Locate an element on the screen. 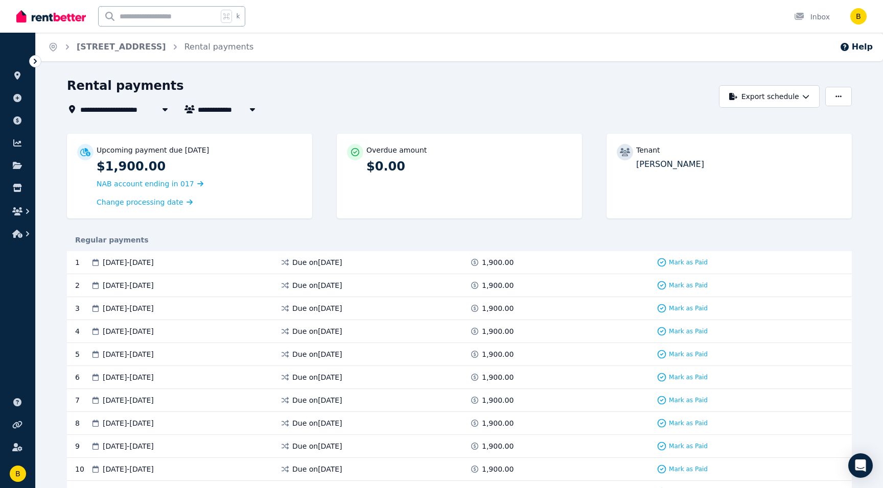 This screenshot has width=883, height=488. a: Rental payments is located at coordinates (219, 46).